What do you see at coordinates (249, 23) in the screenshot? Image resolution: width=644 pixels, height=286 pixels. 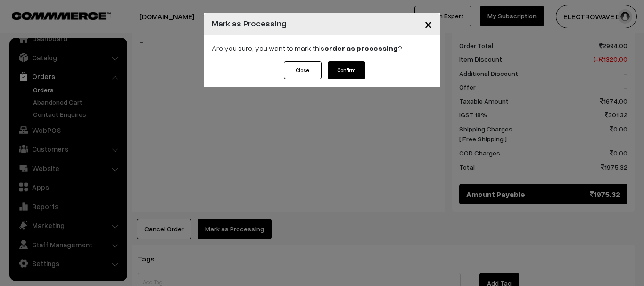 I see `h4: Mark as Processing` at bounding box center [249, 23].